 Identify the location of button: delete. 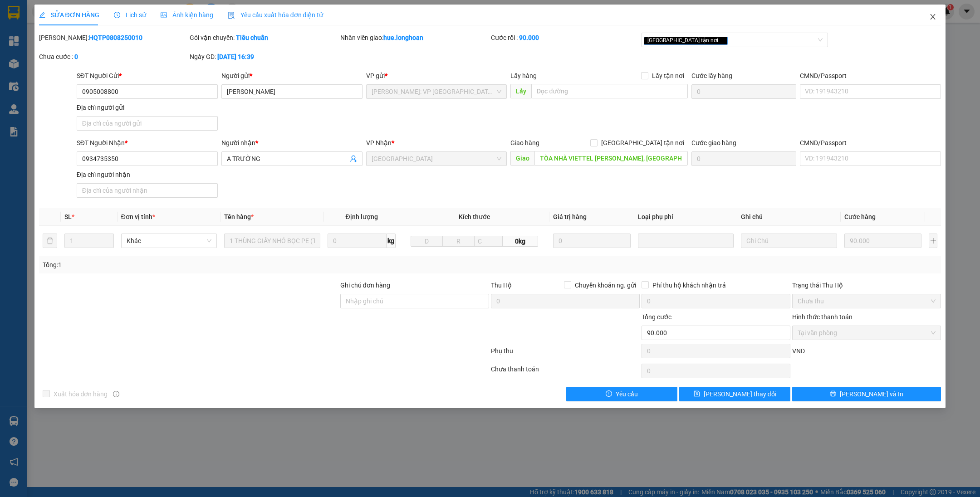
(50, 241).